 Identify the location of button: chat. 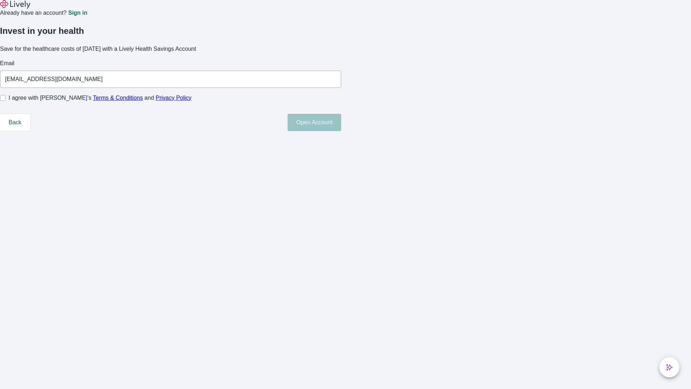
(669, 367).